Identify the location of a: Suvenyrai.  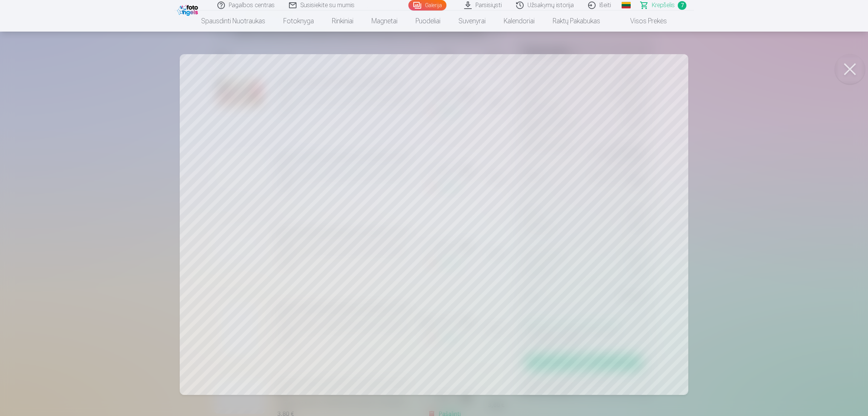
(472, 21).